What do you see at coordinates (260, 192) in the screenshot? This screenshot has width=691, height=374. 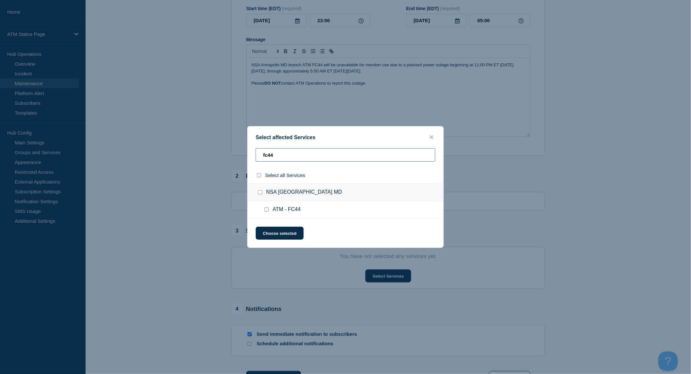 I see `input: NSA Annapolis MD checkbox` at bounding box center [260, 192].